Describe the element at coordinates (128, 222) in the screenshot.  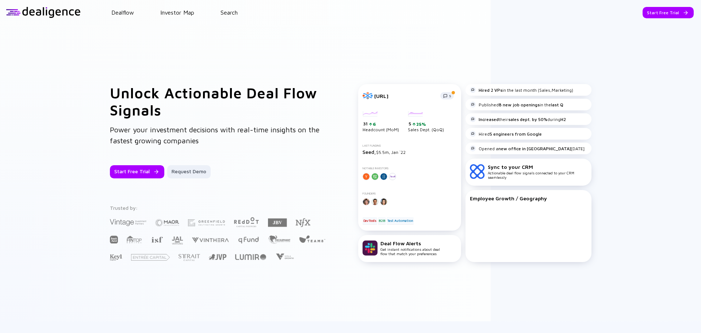
I see `img: Vintage Investment Partners` at that location.